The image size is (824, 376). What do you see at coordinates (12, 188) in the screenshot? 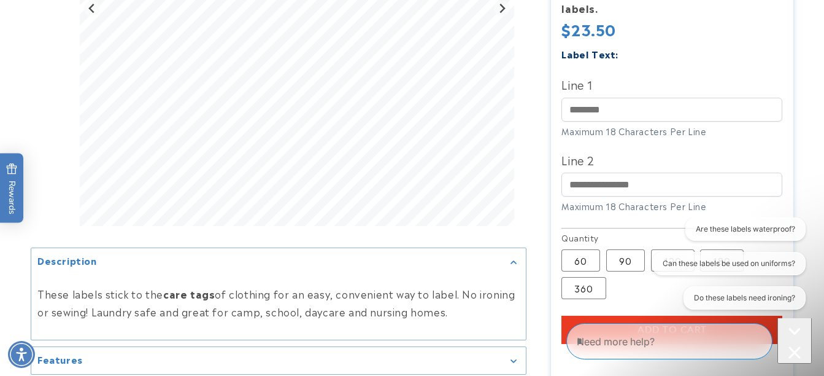
I see `span: Rewards` at bounding box center [12, 188].